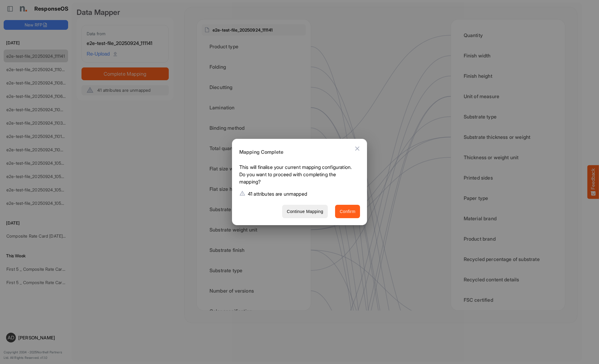 This screenshot has width=599, height=364. What do you see at coordinates (305, 212) in the screenshot?
I see `button: Continue Mapping` at bounding box center [305, 212].